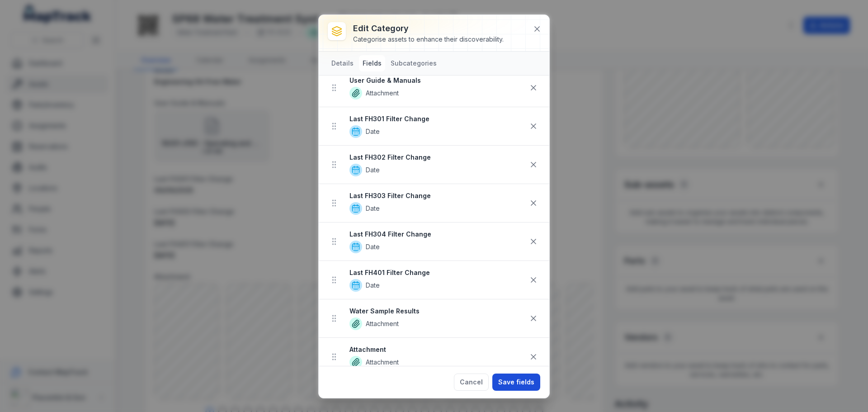  Describe the element at coordinates (437, 311) in the screenshot. I see `strong: Water Sample Results` at that location.